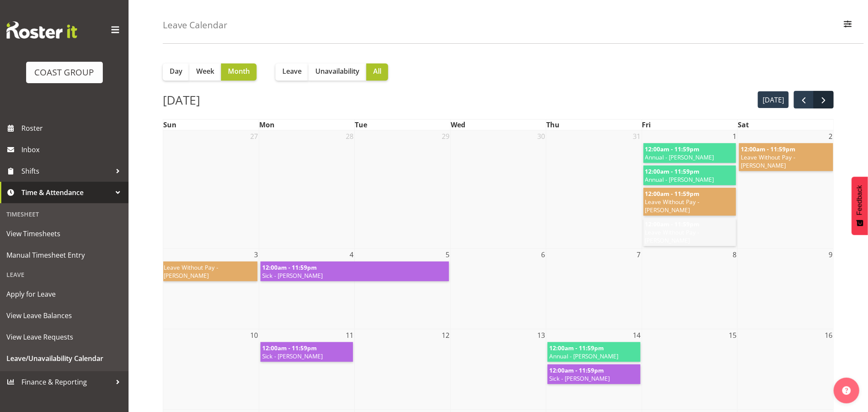  Describe the element at coordinates (254, 137) in the screenshot. I see `span: 27` at that location.